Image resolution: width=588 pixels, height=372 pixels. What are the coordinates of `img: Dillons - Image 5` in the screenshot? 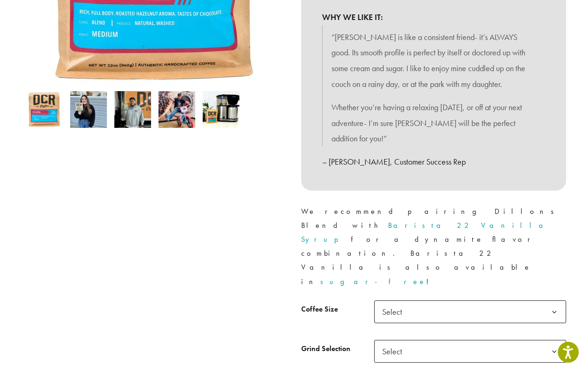 It's located at (221, 109).